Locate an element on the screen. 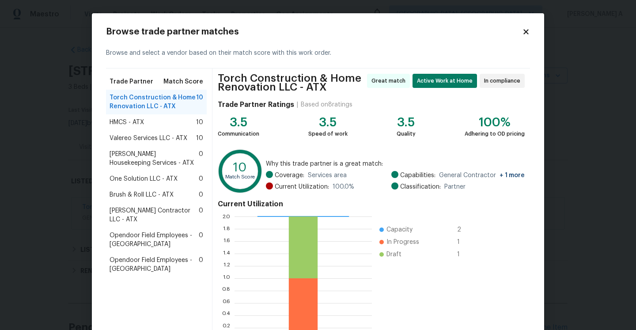 Image resolution: width=636 pixels, height=330 pixels. span: Match Score is located at coordinates (183, 82).